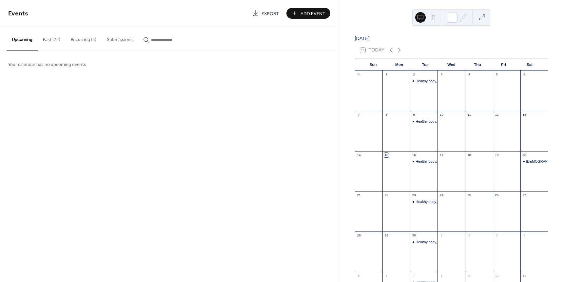 The width and height of the screenshot is (564, 282). Describe the element at coordinates (414, 235) in the screenshot. I see `div: 30` at that location.